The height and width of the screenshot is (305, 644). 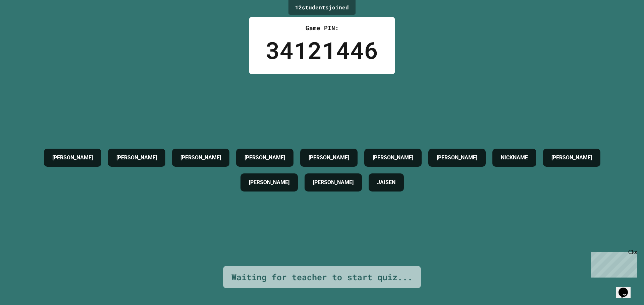 I want to click on h4: NICKNAME, so click(x=514, y=158).